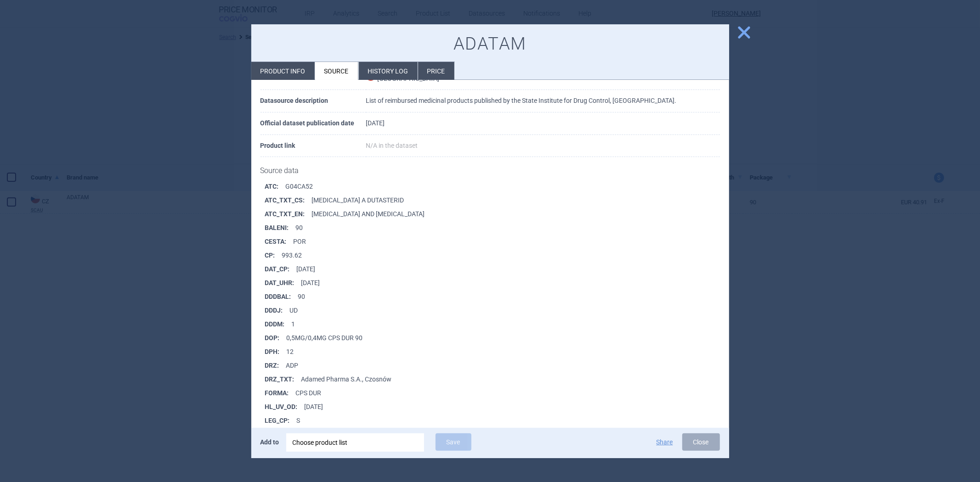  What do you see at coordinates (337, 71) in the screenshot?
I see `li: Source` at bounding box center [337, 71].